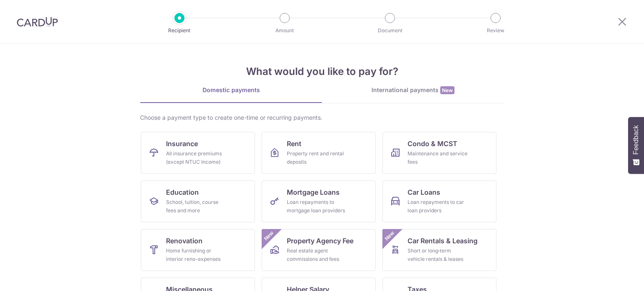 The height and width of the screenshot is (291, 644). I want to click on a: EducationSchool, tuition, course fees and more, so click(198, 202).